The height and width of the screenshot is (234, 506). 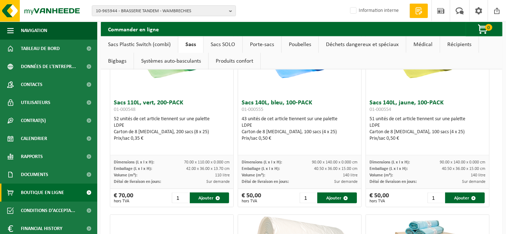 What do you see at coordinates (207, 163) in the screenshot?
I see `span: 70.00 x 110.00 x 0.000 cm` at bounding box center [207, 163].